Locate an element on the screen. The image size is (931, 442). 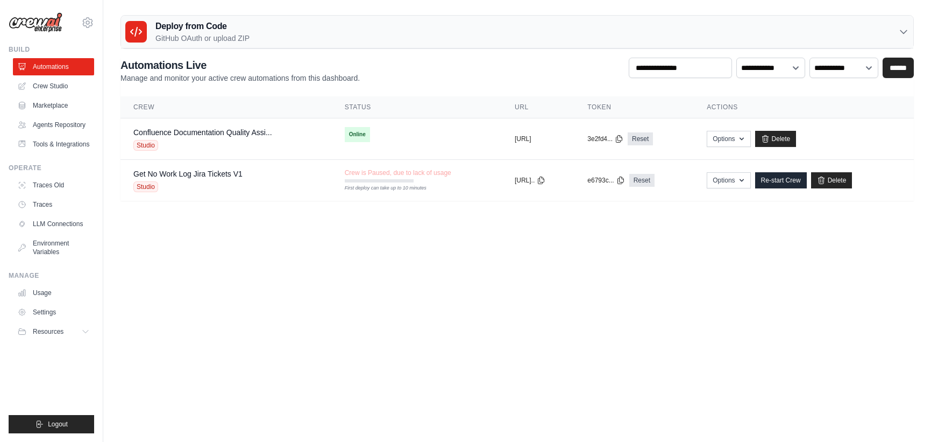
span: Online is located at coordinates (357, 134).